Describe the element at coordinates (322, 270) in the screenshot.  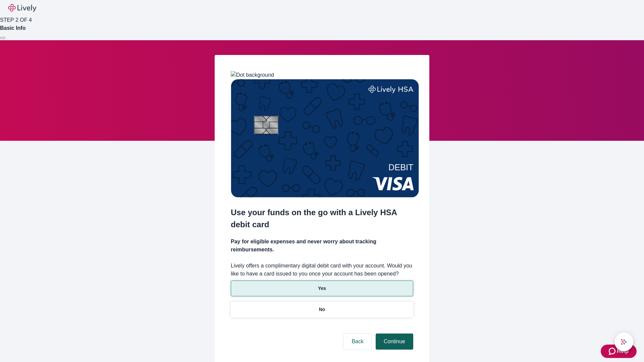
I see `label: Lively offers a complimentary digital debit card with your account. Would you like to have a card...` at that location.